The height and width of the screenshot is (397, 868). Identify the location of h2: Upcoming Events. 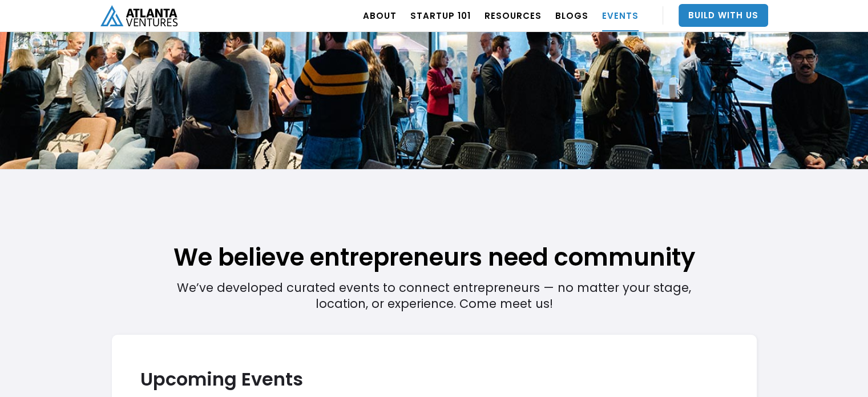
(434, 378).